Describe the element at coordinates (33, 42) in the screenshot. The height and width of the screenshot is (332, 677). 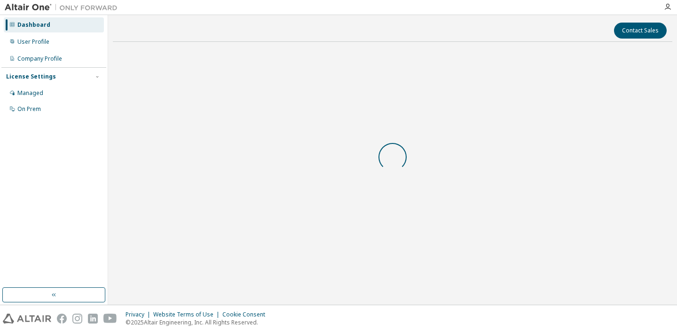
I see `div: User Profile` at that location.